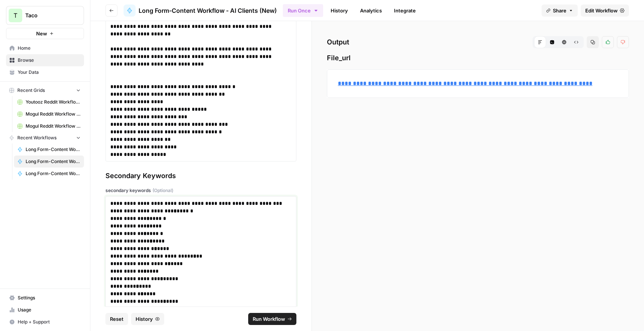  What do you see at coordinates (45, 138) in the screenshot?
I see `button: Recent Workflows` at bounding box center [45, 138].